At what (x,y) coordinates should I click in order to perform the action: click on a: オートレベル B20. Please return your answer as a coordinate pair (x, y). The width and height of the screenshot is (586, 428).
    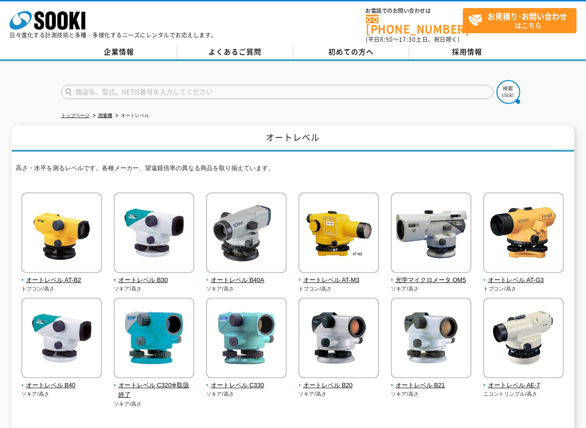
    Looking at the image, I should click on (339, 381).